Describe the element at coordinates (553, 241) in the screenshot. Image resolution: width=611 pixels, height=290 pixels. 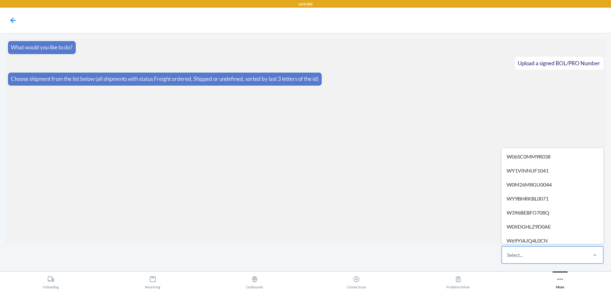
I see `div: W69YIAJQ4L0CN` at that location.